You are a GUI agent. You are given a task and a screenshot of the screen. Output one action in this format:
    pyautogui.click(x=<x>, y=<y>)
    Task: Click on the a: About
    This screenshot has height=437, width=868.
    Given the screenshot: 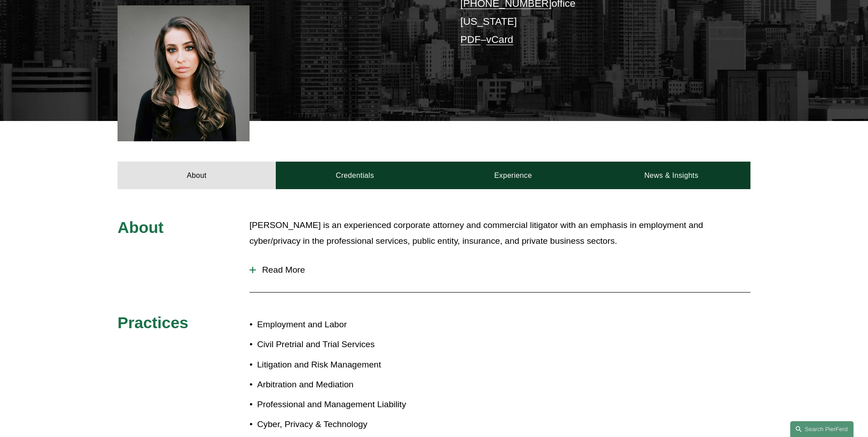 What is the action you would take?
    pyautogui.click(x=196, y=176)
    